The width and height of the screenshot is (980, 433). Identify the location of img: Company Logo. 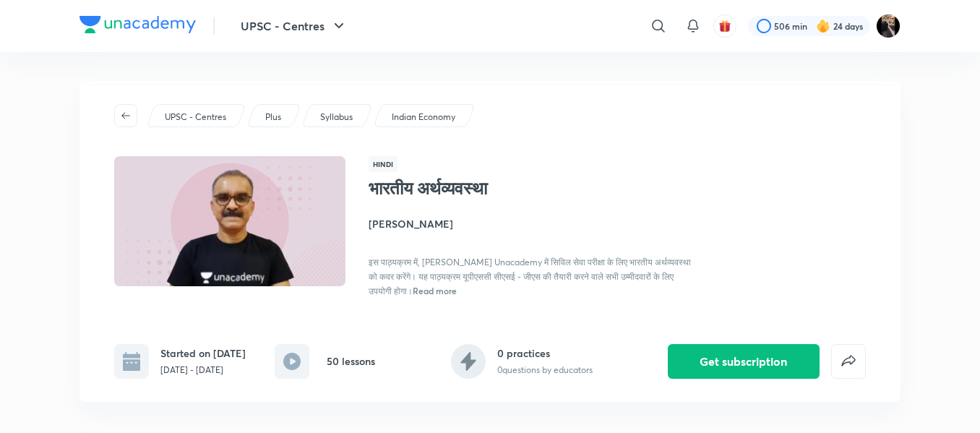
(137, 25).